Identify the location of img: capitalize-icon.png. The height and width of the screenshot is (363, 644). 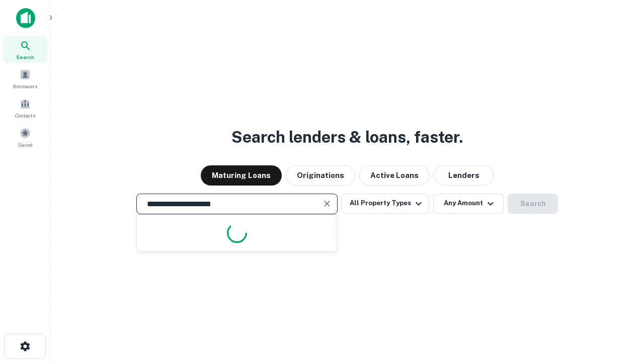
(26, 18).